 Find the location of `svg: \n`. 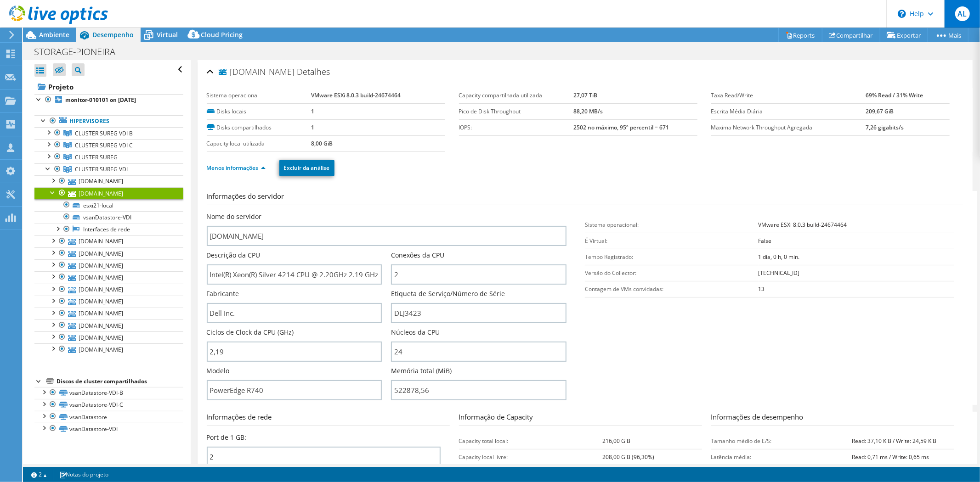

svg: \n is located at coordinates (902, 13).